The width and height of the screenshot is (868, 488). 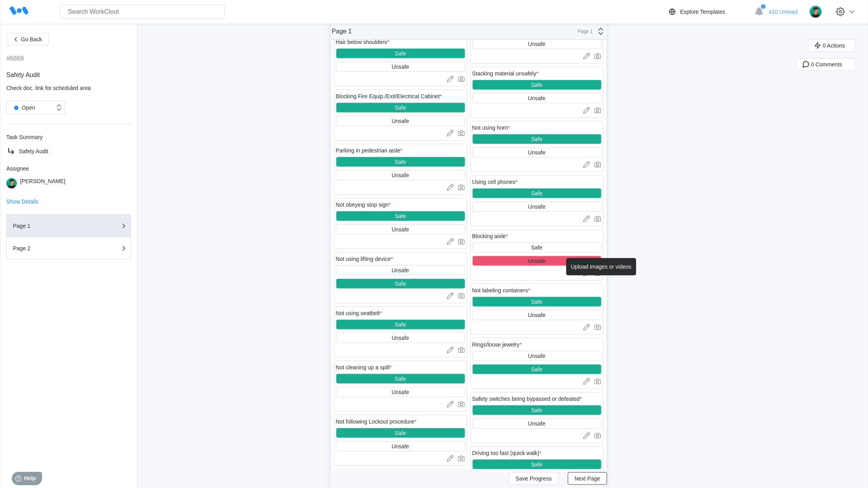 What do you see at coordinates (783, 12) in the screenshot?
I see `span: 410 Unread` at bounding box center [783, 12].